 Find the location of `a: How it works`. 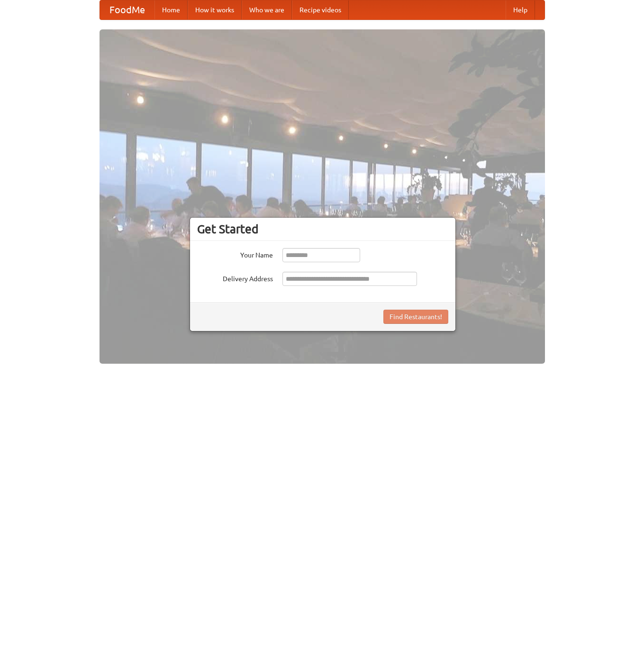

a: How it works is located at coordinates (215, 10).